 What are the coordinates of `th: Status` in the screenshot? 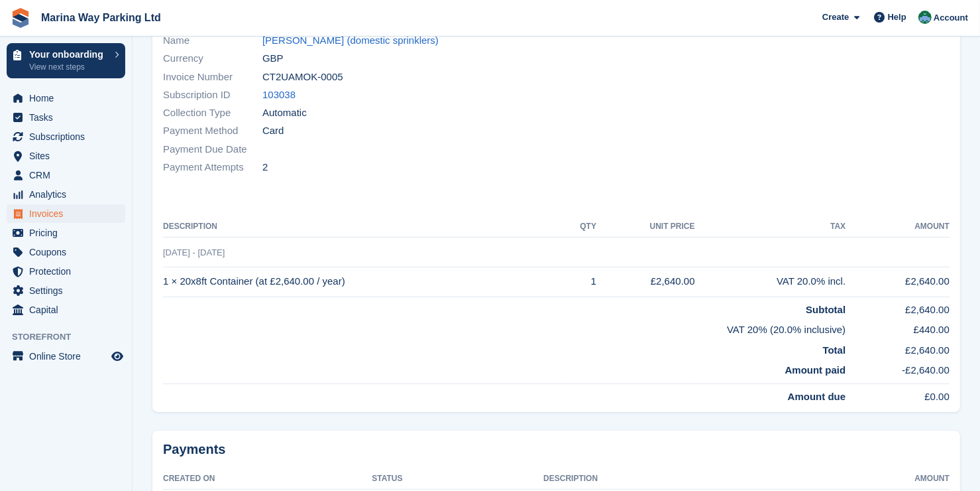 It's located at (458, 479).